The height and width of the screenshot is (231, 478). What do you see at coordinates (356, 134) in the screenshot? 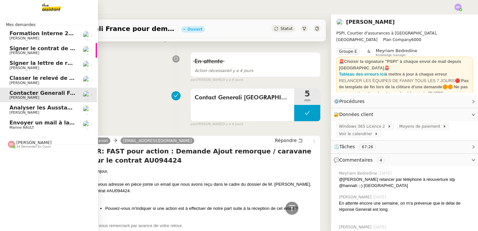
I see `span: Voir le calendrier` at bounding box center [356, 134].